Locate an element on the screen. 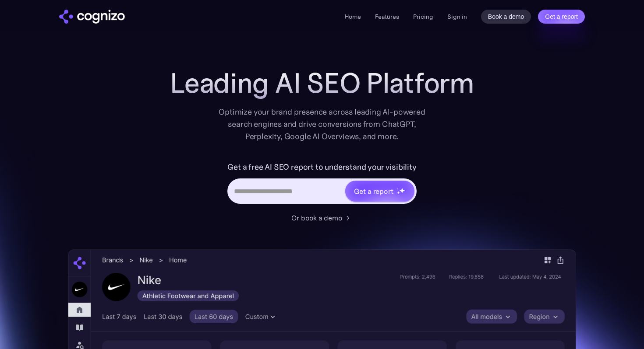  img: cognizo logo is located at coordinates (92, 17).